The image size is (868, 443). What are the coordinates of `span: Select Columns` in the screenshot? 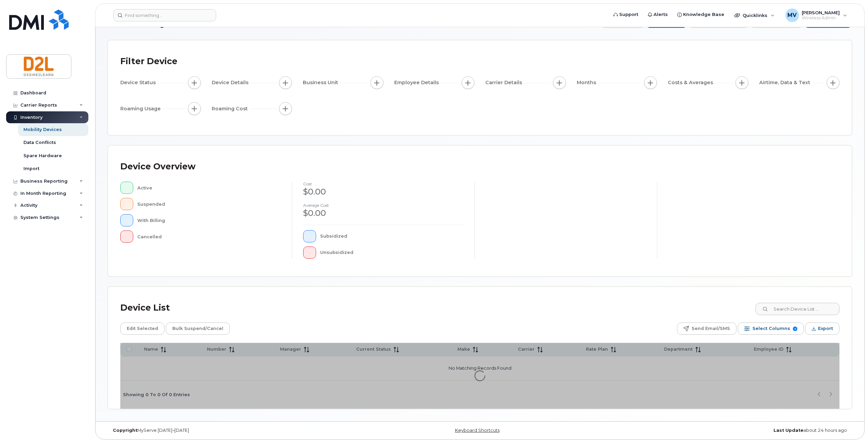 It's located at (771, 329).